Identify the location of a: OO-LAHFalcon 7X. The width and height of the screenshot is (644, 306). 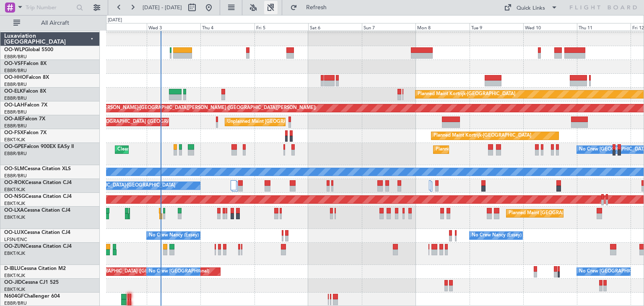
(26, 105).